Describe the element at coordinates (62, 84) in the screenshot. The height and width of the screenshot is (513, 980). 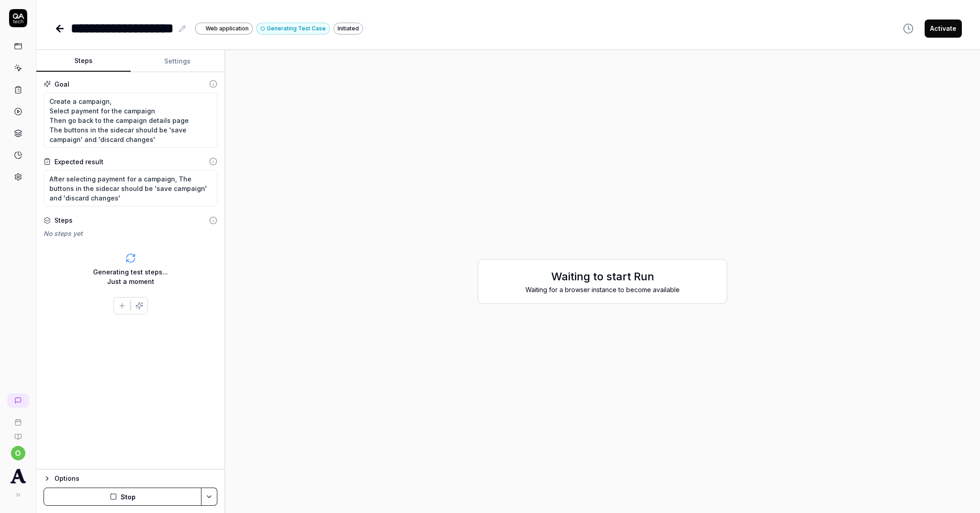
I see `div: Goal` at that location.